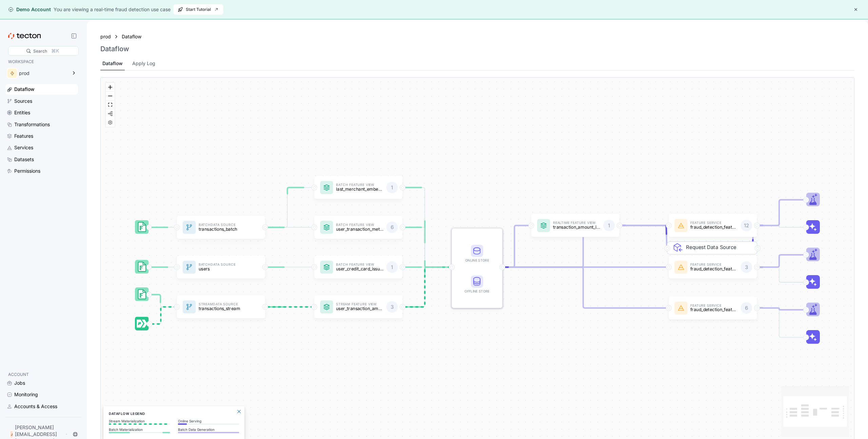 This screenshot has height=439, width=868. What do you see at coordinates (221, 307) in the screenshot?
I see `div: StreamData Sourcetransactions_stream` at bounding box center [221, 307].